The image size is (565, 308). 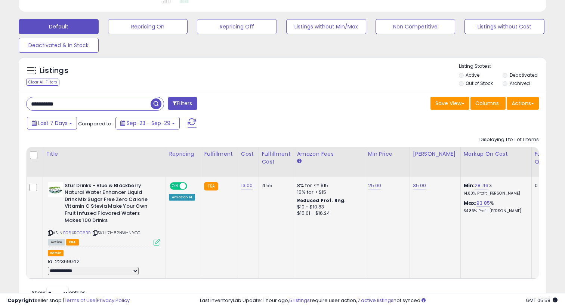 What do you see at coordinates (219, 154) in the screenshot?
I see `div: Fulfillment` at bounding box center [219, 154].